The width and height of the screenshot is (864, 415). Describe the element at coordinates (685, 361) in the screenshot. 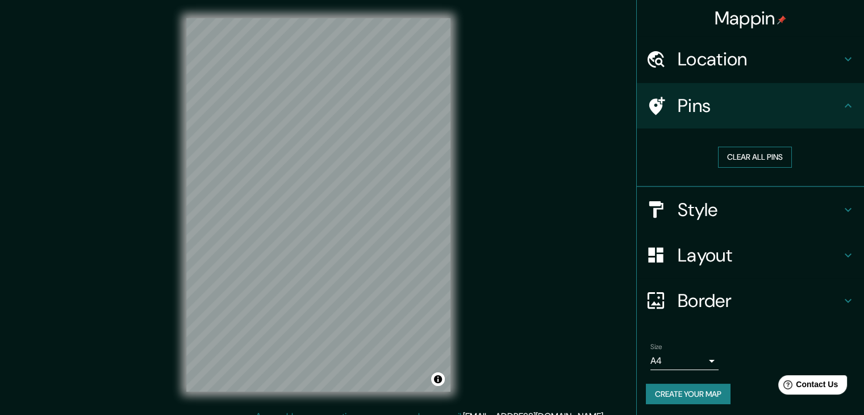

I see `div: A4` at that location.